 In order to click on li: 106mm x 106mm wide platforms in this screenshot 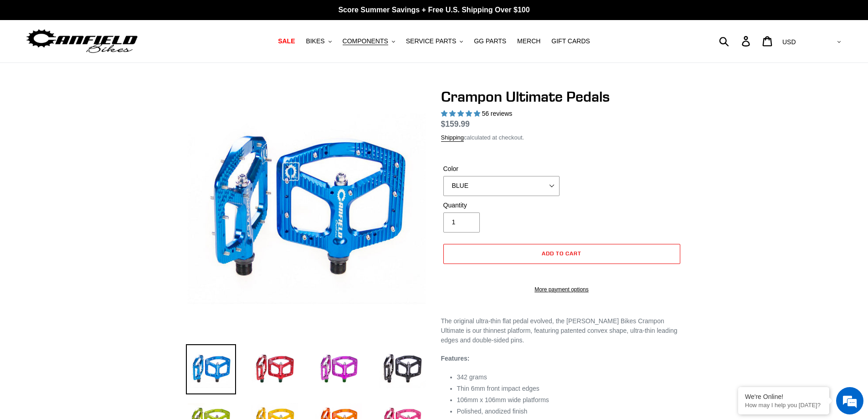, I will do `click(569, 400)`.